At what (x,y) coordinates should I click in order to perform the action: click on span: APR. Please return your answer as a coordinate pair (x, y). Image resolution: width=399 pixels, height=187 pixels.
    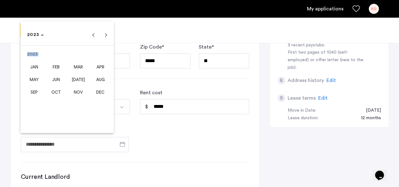
    Looking at the image, I should click on (100, 67).